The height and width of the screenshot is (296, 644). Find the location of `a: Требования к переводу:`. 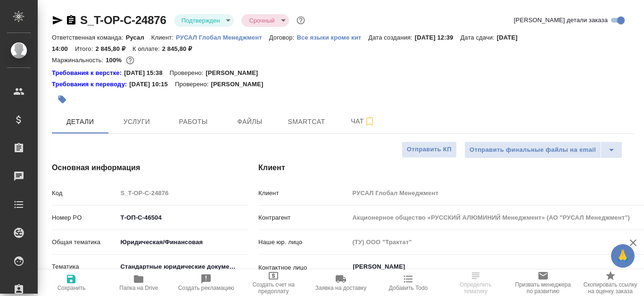

a: Требования к переводу: is located at coordinates (91, 85).